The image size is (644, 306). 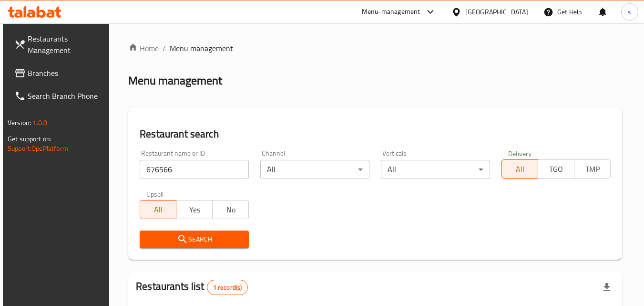 What do you see at coordinates (391, 12) in the screenshot?
I see `div: Menu-management` at bounding box center [391, 12].